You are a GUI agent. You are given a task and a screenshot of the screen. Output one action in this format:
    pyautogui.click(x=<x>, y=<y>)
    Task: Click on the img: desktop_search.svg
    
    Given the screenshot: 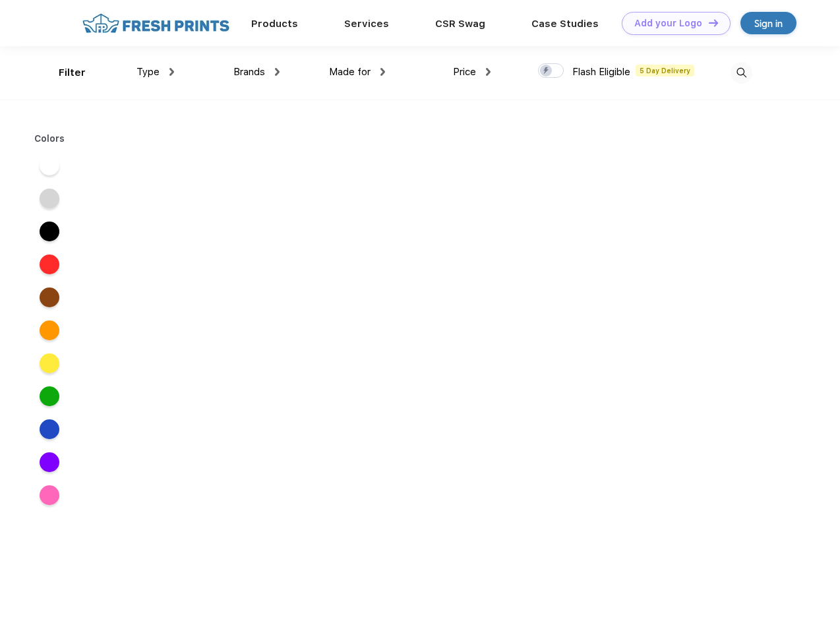 What is the action you would take?
    pyautogui.click(x=741, y=73)
    